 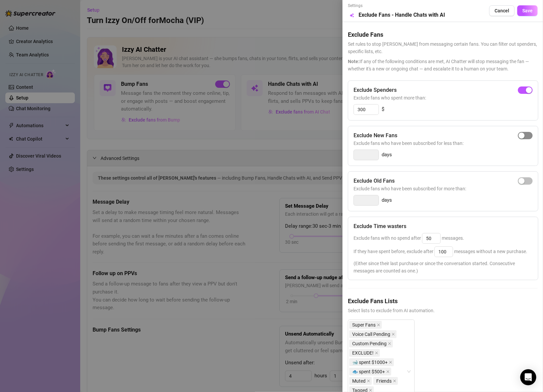 I want to click on span: Exclude fans who spent more than:, so click(x=443, y=98).